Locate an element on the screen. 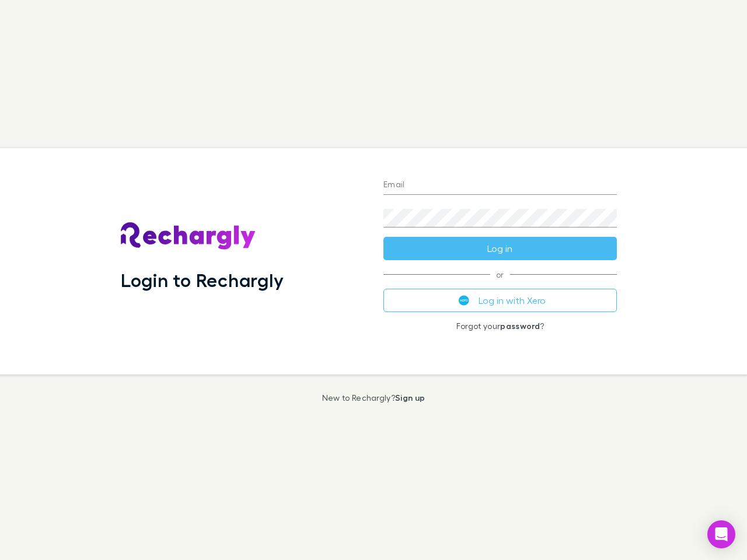 The height and width of the screenshot is (560, 747). img: Rechargly's Logo is located at coordinates (189, 236).